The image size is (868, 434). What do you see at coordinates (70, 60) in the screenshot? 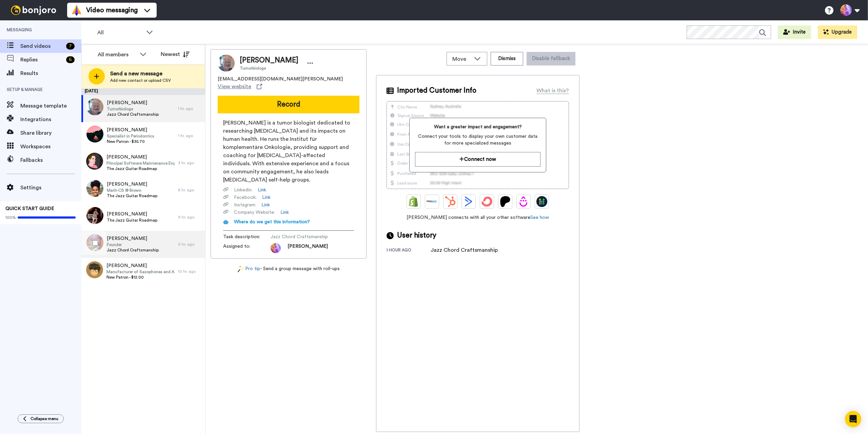
I see `div: 6` at bounding box center [70, 60].